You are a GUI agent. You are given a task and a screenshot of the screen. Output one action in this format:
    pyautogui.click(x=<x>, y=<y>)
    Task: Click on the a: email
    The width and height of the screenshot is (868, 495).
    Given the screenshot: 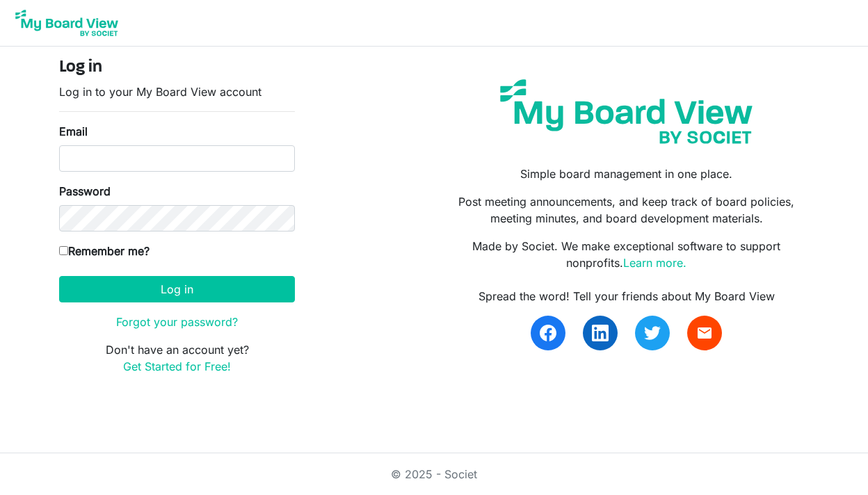 What is the action you would take?
    pyautogui.click(x=705, y=333)
    